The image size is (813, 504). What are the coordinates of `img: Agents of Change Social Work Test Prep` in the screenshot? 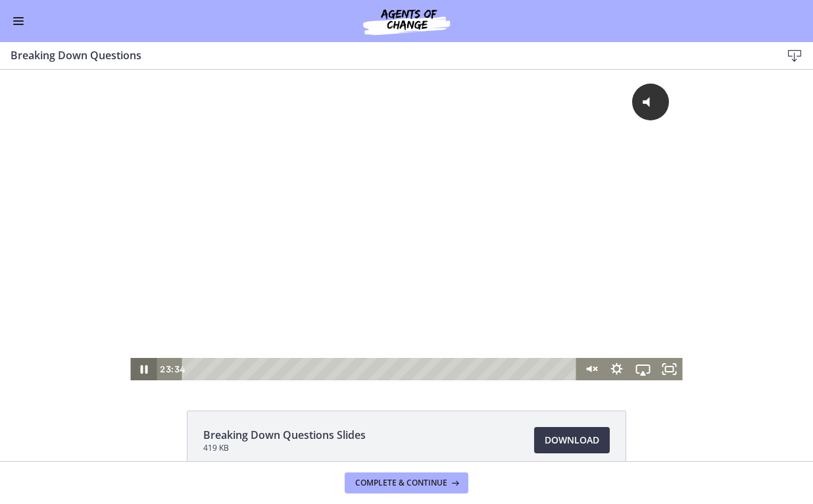 It's located at (406, 21).